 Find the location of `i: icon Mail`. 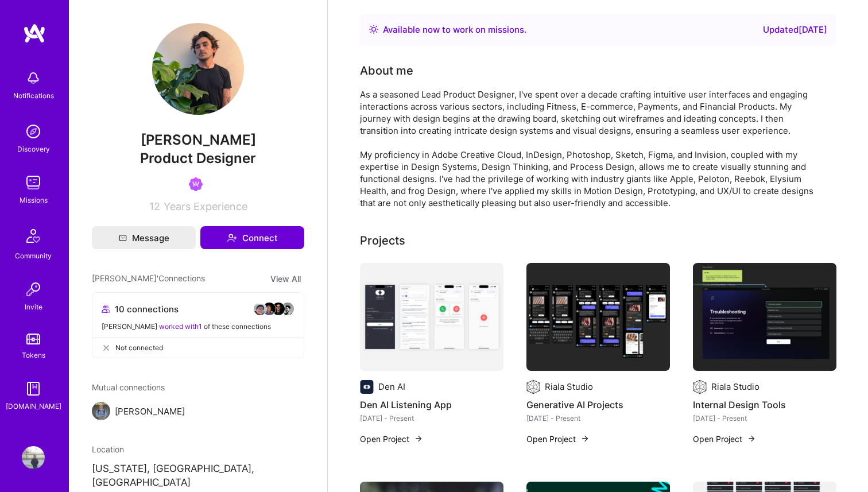

i: icon Mail is located at coordinates (122, 237).